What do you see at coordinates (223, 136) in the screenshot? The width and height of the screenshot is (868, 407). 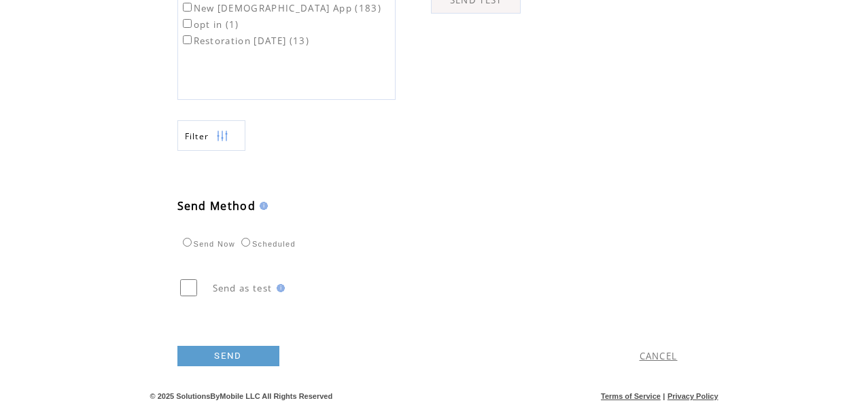 I see `img: filters.png` at bounding box center [223, 136].